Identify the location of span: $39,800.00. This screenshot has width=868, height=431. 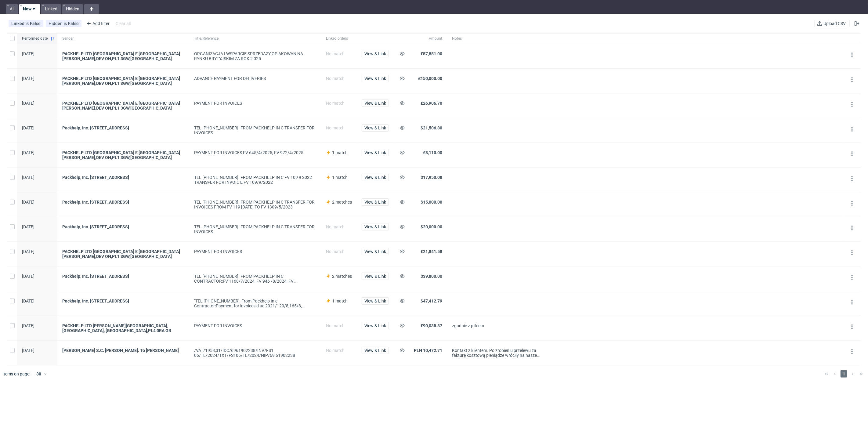
(431, 277).